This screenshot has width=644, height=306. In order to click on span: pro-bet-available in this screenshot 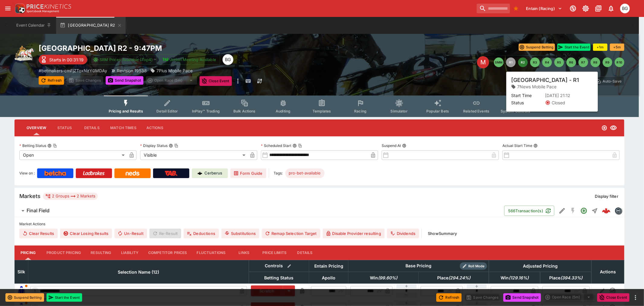, I will do `click(305, 173)`.